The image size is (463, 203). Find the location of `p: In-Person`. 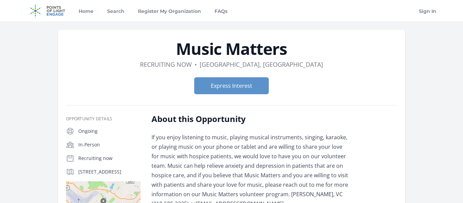

p: In-Person is located at coordinates (109, 145).